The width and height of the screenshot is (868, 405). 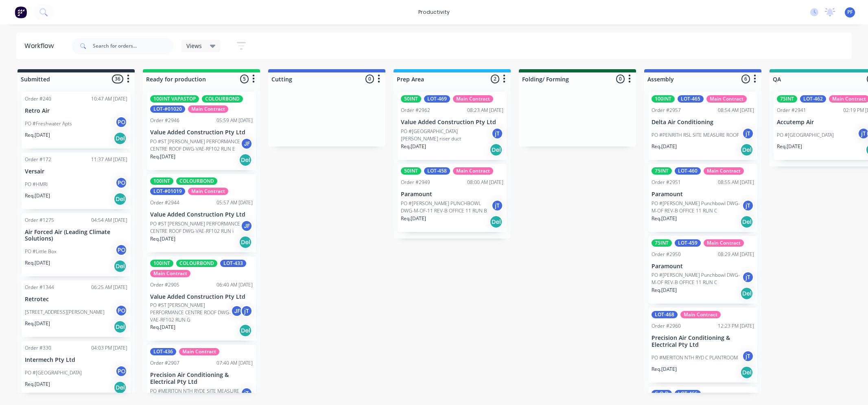 I want to click on p: Precision Air Conditioning & Electrical Pty Ltd, so click(x=202, y=379).